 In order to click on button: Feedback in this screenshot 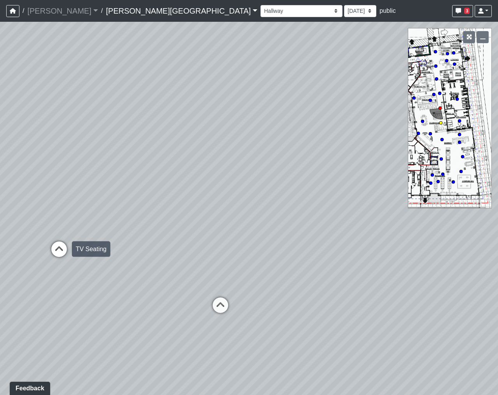, I will do `click(24, 9)`.